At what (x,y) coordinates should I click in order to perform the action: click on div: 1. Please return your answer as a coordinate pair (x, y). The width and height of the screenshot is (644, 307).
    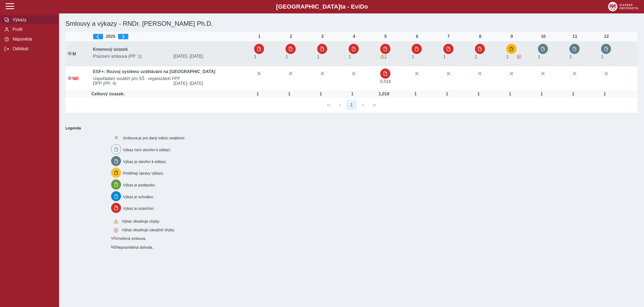
    Looking at the image, I should click on (259, 37).